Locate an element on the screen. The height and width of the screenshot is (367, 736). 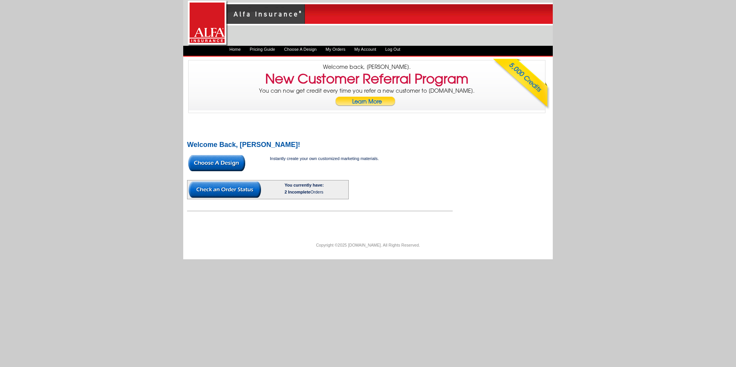
span: Instantly create your own customized marketing materials. is located at coordinates (324, 159).